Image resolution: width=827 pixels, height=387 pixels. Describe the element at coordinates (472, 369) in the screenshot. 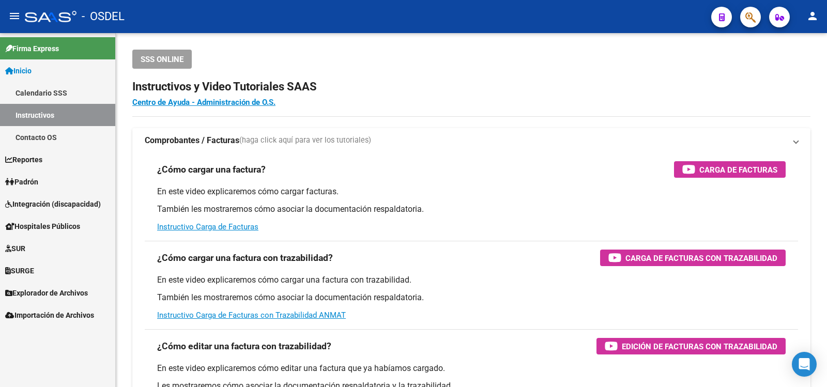

I see `p: En este video explicaremos cómo editar una factura que ya habíamos cargado.` at that location.